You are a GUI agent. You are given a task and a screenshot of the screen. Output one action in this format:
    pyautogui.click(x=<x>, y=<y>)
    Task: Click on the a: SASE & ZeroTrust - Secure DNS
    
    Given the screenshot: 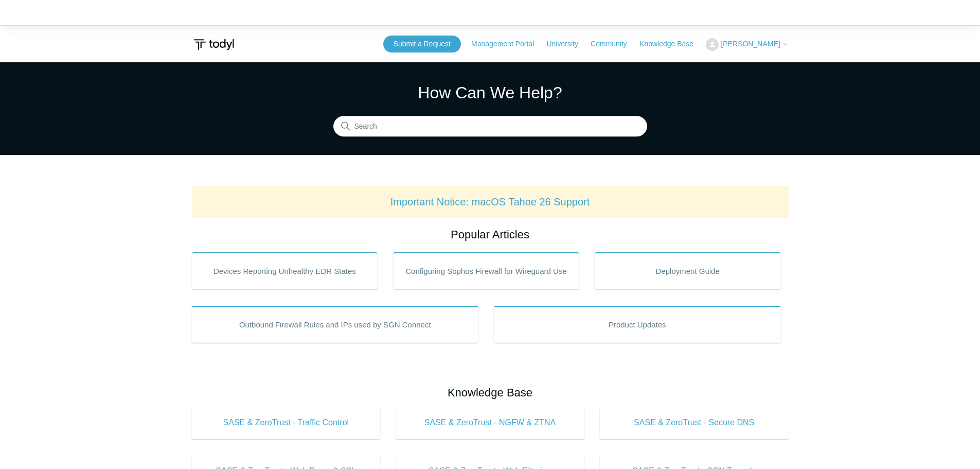 What is the action you would take?
    pyautogui.click(x=694, y=422)
    